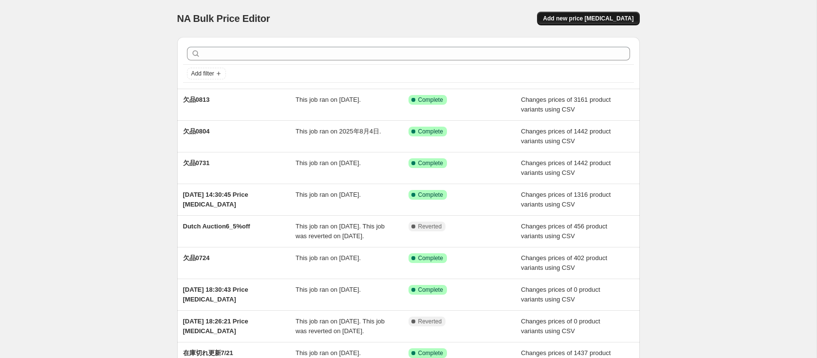 This screenshot has width=817, height=358. Describe the element at coordinates (208, 352) in the screenshot. I see `span: 在庫切れ更新7/21` at that location.